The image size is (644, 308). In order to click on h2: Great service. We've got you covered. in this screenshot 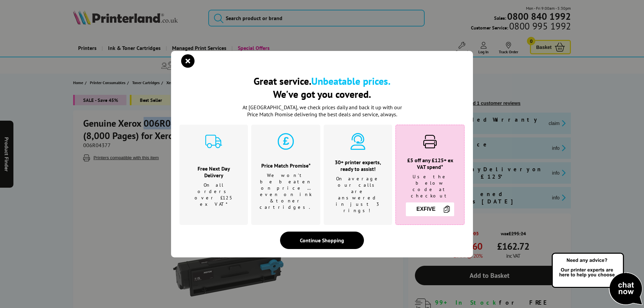, I will do `click(322, 88)`.